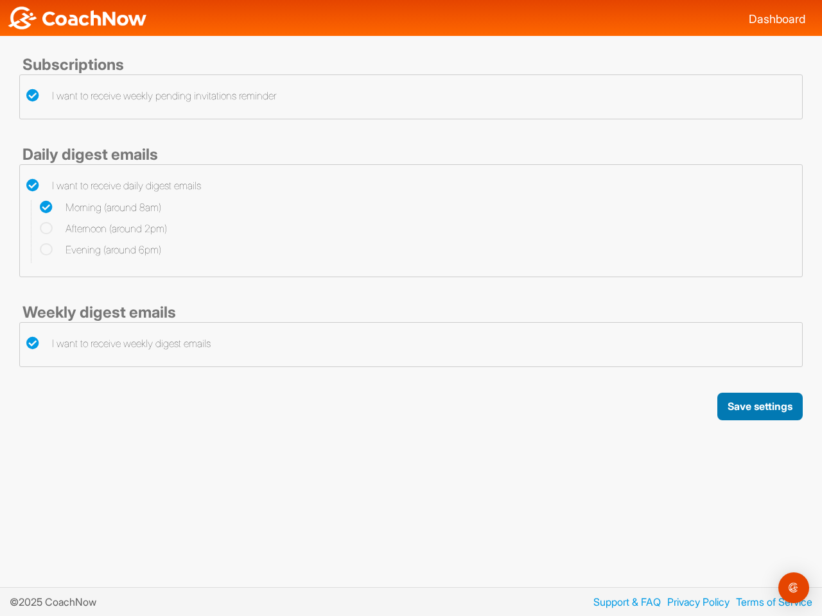 The width and height of the screenshot is (822, 616). I want to click on img: CoachNow, so click(77, 18).